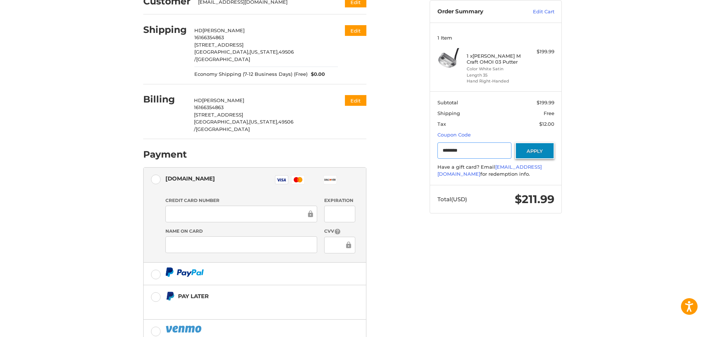 This screenshot has width=705, height=337. Describe the element at coordinates (441, 124) in the screenshot. I see `span: Tax` at that location.